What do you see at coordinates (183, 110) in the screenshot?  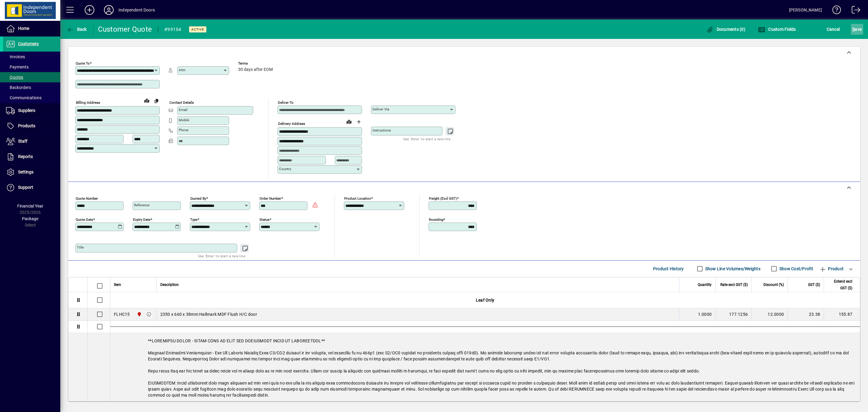 I see `mat-label: Email` at bounding box center [183, 110].